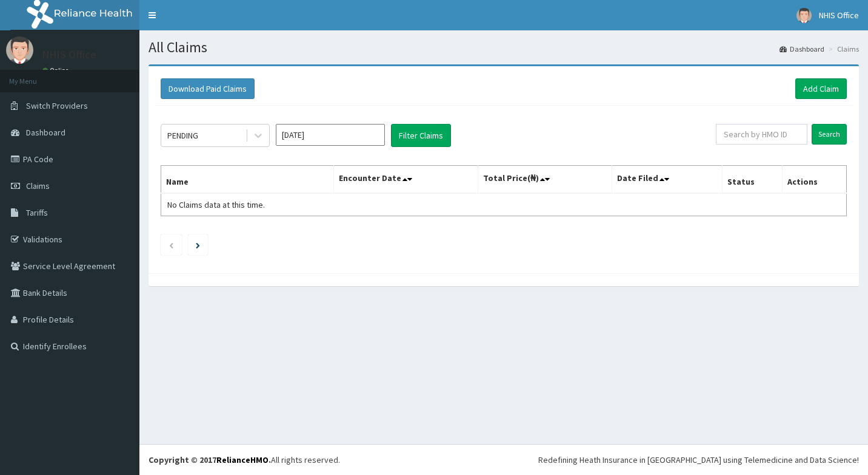  What do you see at coordinates (842, 49) in the screenshot?
I see `li: Claims` at bounding box center [842, 49].